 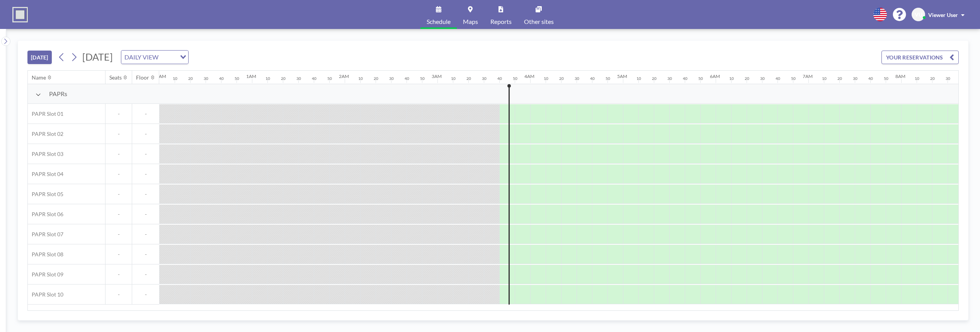 What do you see at coordinates (39, 78) in the screenshot?
I see `div: Name` at bounding box center [39, 78].